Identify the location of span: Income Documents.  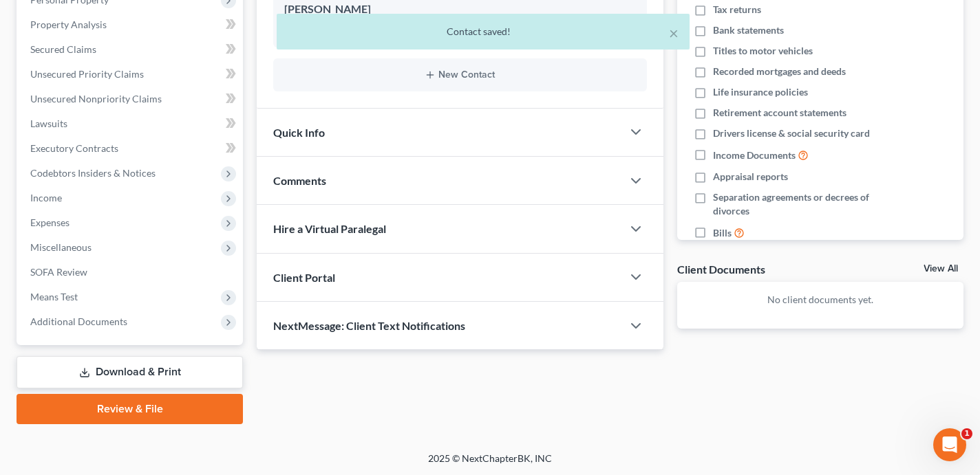
(754, 155).